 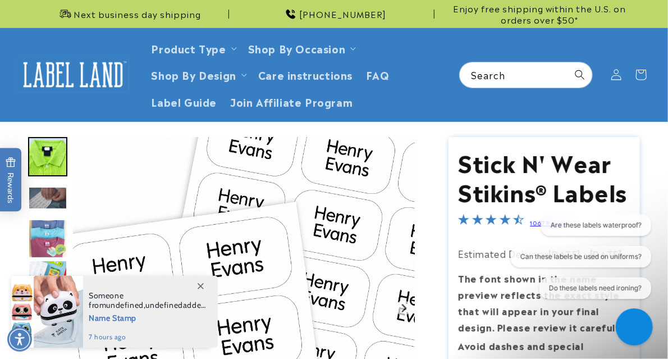 I want to click on button: Search, so click(x=580, y=75).